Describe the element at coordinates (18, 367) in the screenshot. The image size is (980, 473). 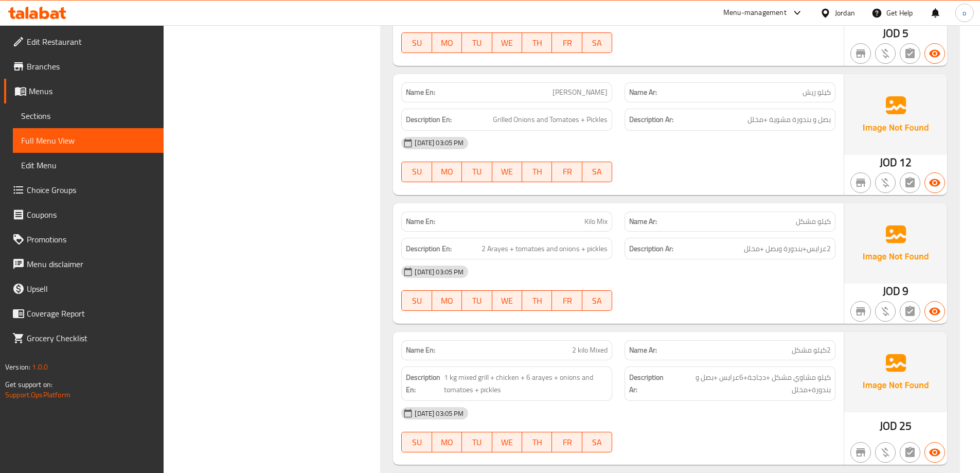
I see `span: Version:` at that location.